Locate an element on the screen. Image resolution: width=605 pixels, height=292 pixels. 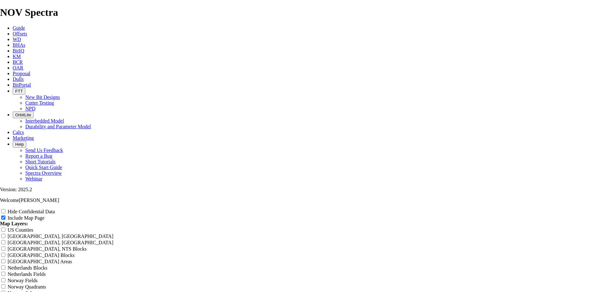
span: BHAs is located at coordinates (19, 45).